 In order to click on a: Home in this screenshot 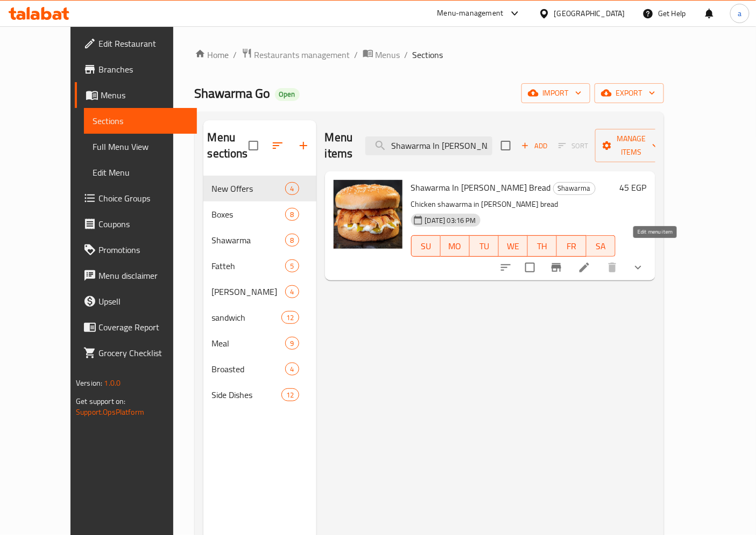, I will do `click(212, 55)`.